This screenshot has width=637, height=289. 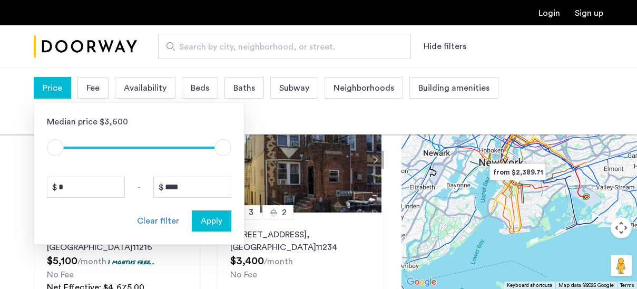 What do you see at coordinates (145, 88) in the screenshot?
I see `span: Availability` at bounding box center [145, 88].